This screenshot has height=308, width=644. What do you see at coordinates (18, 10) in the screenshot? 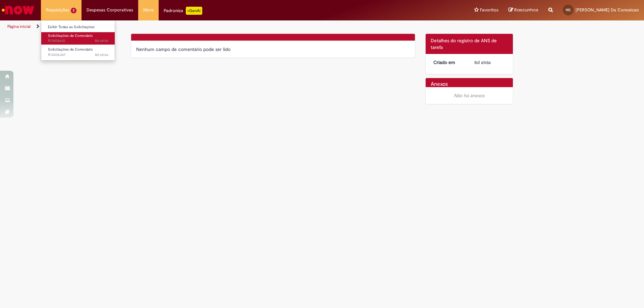
I see `img: ServiceNow` at bounding box center [18, 10].